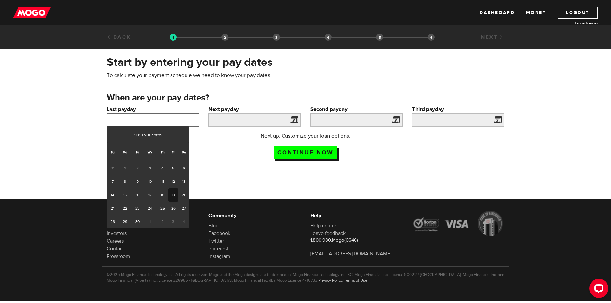  What do you see at coordinates (578, 13) in the screenshot?
I see `a: Logout` at bounding box center [578, 13].